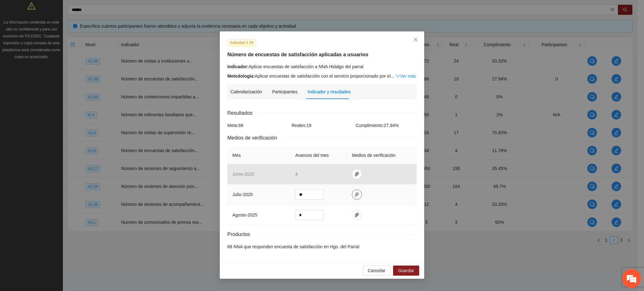  Describe the element at coordinates (296, 174) in the screenshot. I see `span: 4` at that location.